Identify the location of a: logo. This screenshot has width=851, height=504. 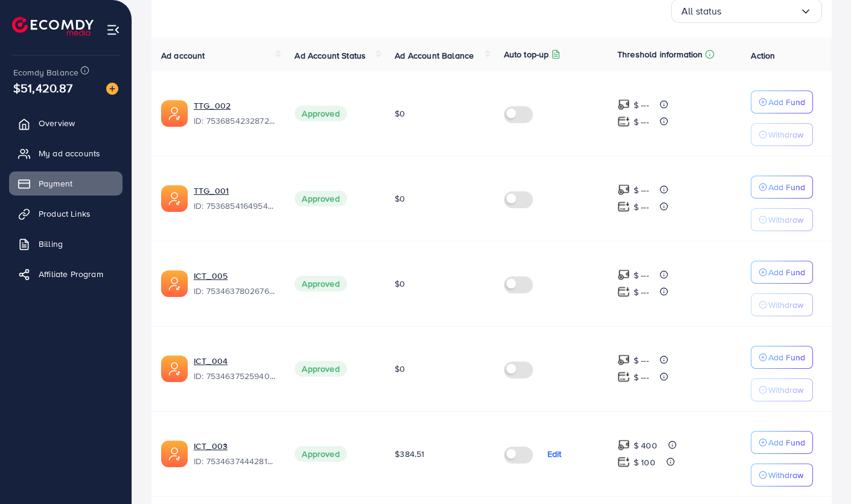
(52, 26).